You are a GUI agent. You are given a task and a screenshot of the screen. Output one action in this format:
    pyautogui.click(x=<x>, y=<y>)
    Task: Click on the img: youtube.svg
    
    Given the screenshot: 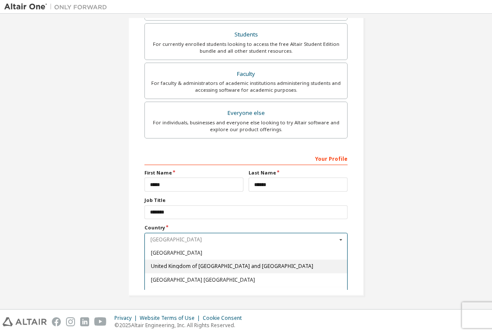 What is the action you would take?
    pyautogui.click(x=100, y=321)
    